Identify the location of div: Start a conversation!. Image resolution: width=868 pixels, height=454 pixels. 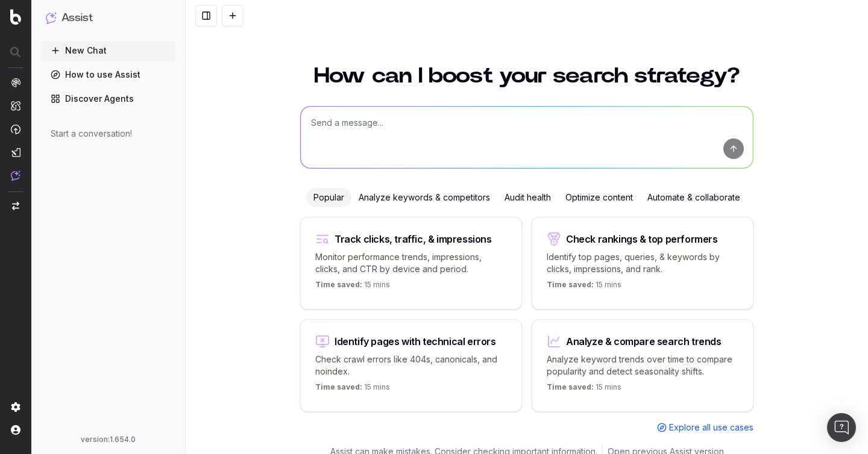
(108, 134).